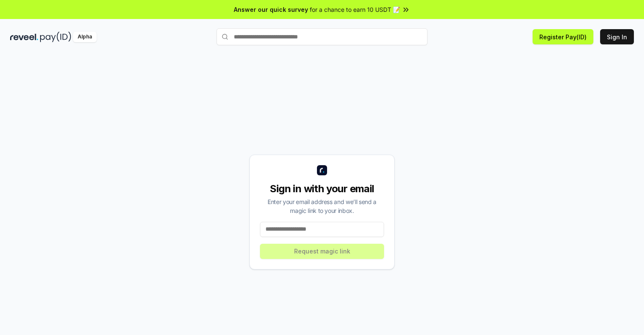  Describe the element at coordinates (355, 10) in the screenshot. I see `span: for a chance to earn 10 USDT 📝` at that location.